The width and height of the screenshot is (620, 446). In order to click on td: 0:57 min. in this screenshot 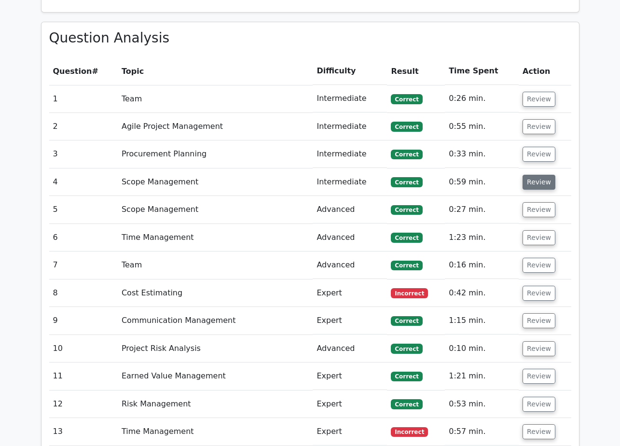, I will do `click(481, 431)`.